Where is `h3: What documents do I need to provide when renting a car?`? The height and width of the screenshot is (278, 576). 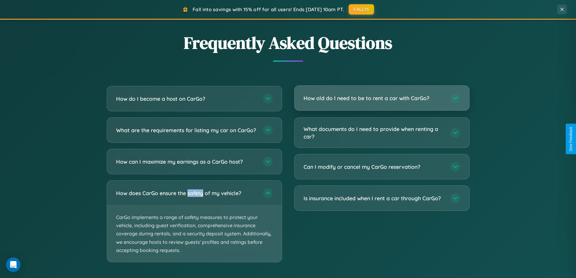 h3: What documents do I need to provide when renting a car? is located at coordinates (374, 132).